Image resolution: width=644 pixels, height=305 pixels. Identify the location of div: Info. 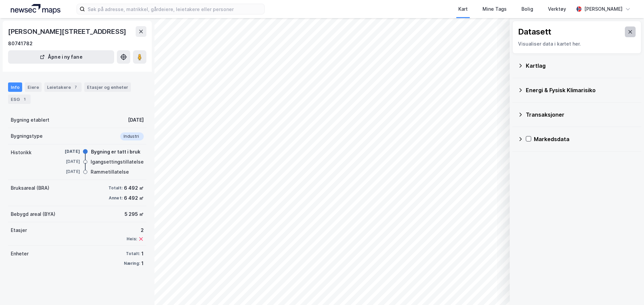
(15, 87).